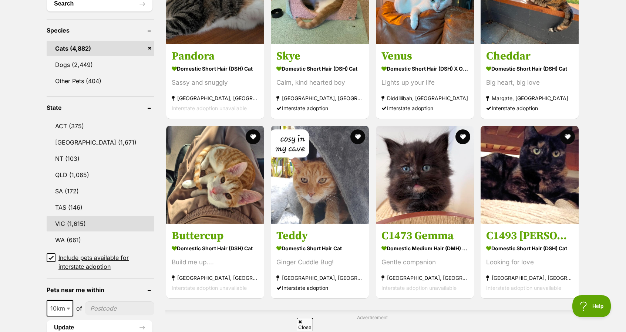  What do you see at coordinates (119, 308) in the screenshot?
I see `input: postcode` at bounding box center [119, 308].